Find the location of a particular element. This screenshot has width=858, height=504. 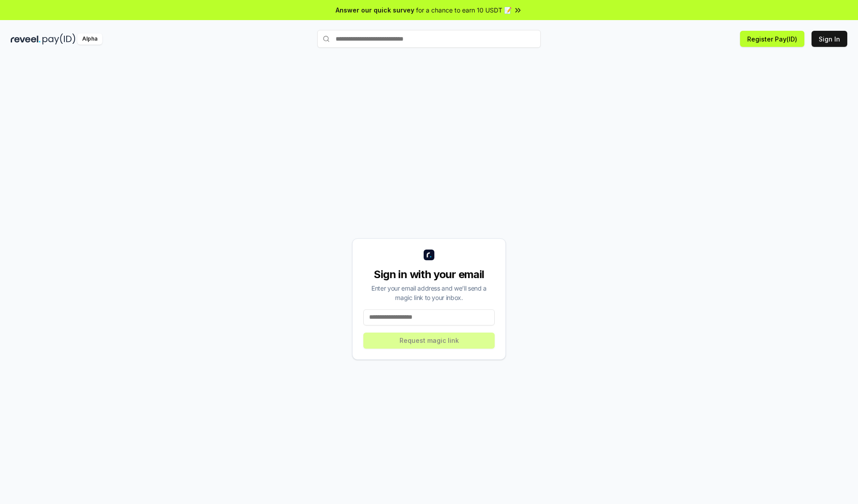

span: Answer our quick survey is located at coordinates (375, 10).